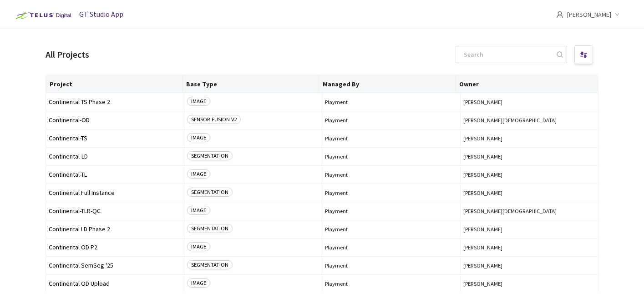 This screenshot has width=644, height=308. I want to click on span: GT Studio App, so click(101, 14).